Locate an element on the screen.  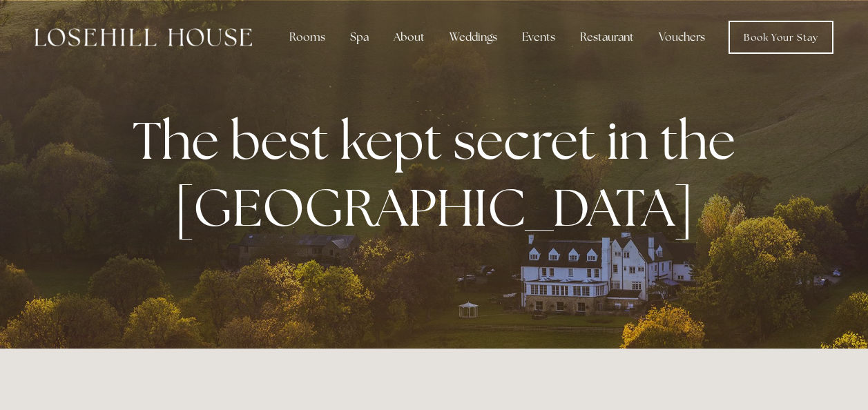
div: Spa is located at coordinates (359, 37).